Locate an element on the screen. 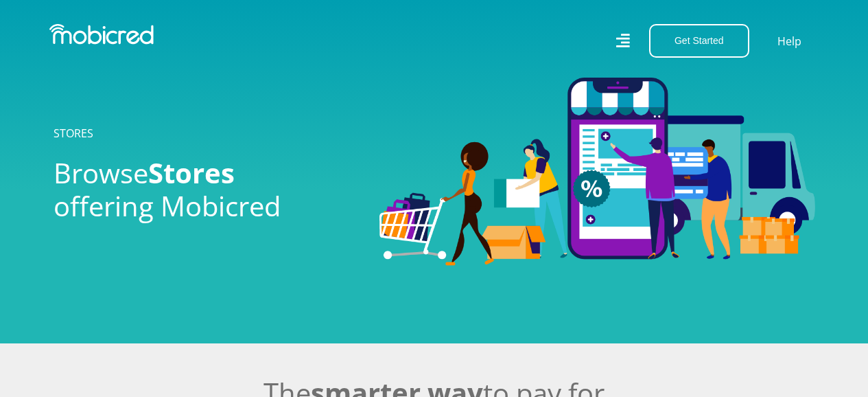 The image size is (868, 397). a: STORES is located at coordinates (73, 133).